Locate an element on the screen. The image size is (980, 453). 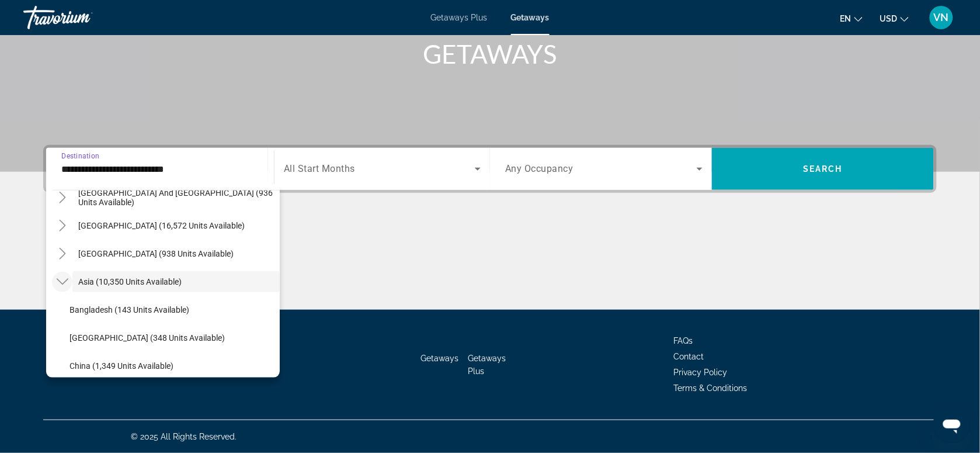
span: Search is located at coordinates (823, 168).